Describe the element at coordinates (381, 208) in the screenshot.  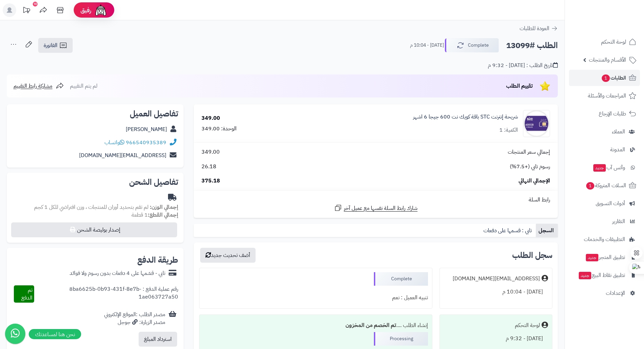
I see `span: شارك رابط السلة نفسها مع عميل آخر` at that location.